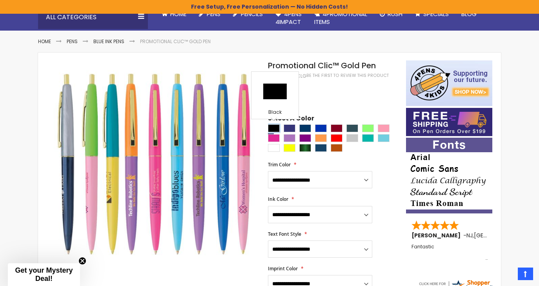  What do you see at coordinates (214, 14) in the screenshot?
I see `span: Pens` at bounding box center [214, 14].